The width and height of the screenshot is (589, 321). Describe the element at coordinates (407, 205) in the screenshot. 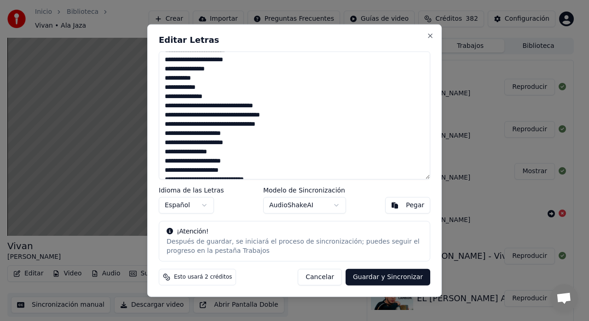

I see `button: Pegar` at that location.